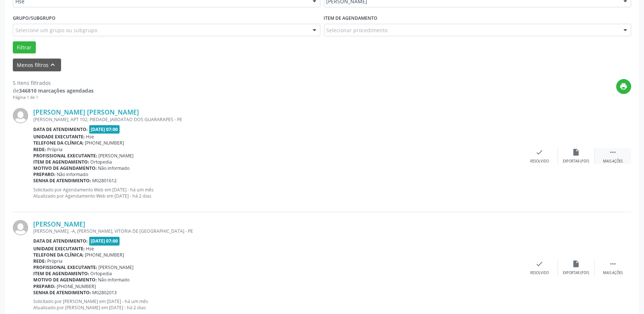 The width and height of the screenshot is (644, 314). I want to click on label: Item de agendamento, so click(351, 18).